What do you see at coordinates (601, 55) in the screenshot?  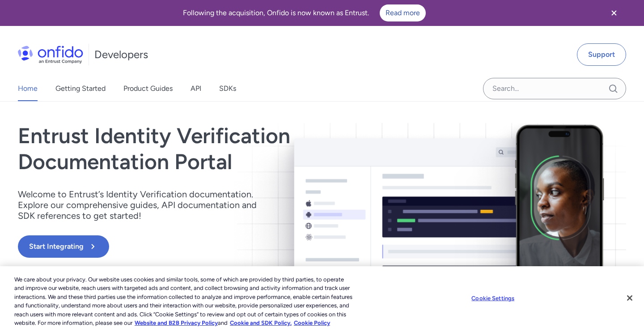 I see `a: Support` at bounding box center [601, 55].